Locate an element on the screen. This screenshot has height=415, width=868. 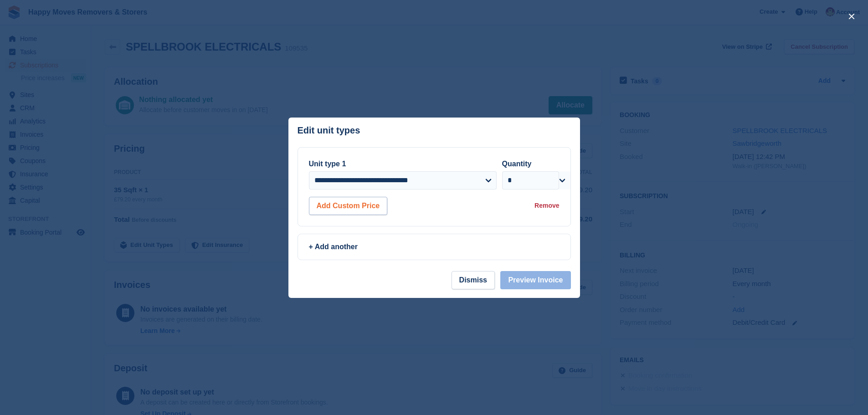
div: Remove is located at coordinates (547, 205).